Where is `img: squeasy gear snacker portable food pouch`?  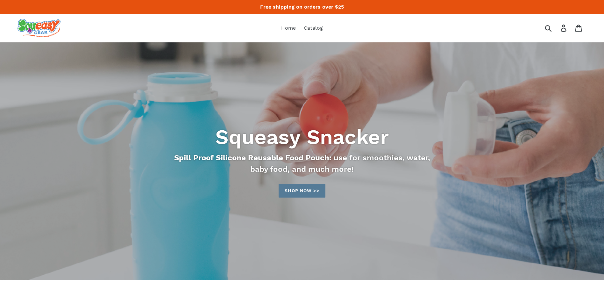
img: squeasy gear snacker portable food pouch is located at coordinates (39, 28).